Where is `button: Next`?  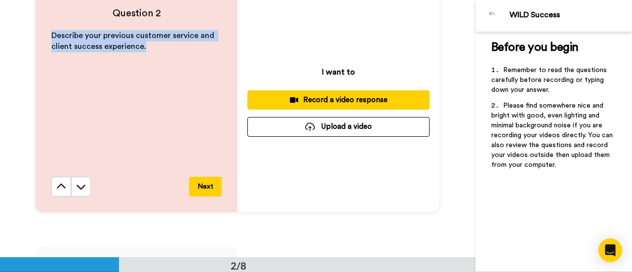
button: Next is located at coordinates (205, 187).